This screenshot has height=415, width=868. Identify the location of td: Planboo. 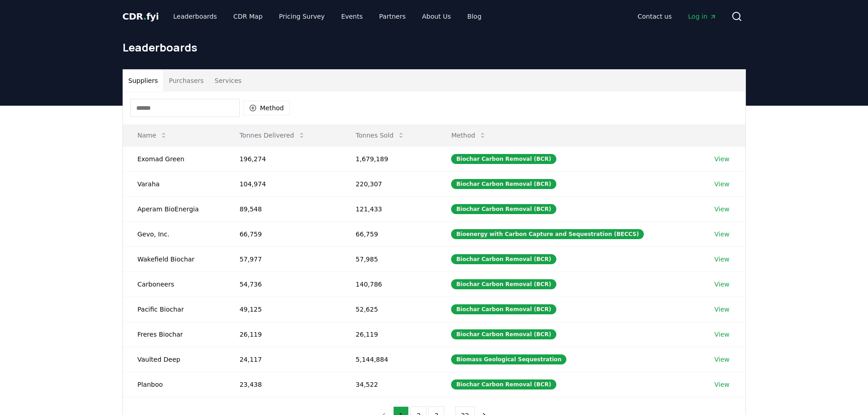
(174, 384).